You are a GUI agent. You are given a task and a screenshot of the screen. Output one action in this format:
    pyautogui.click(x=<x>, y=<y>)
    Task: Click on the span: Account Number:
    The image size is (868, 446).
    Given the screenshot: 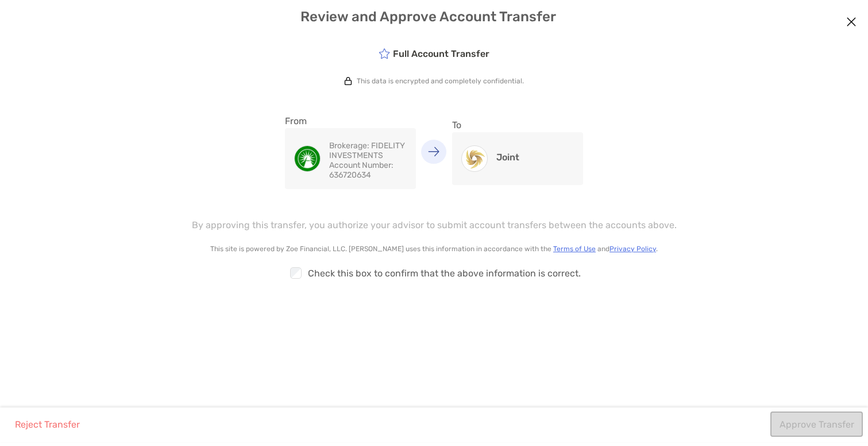 What is the action you would take?
    pyautogui.click(x=362, y=165)
    